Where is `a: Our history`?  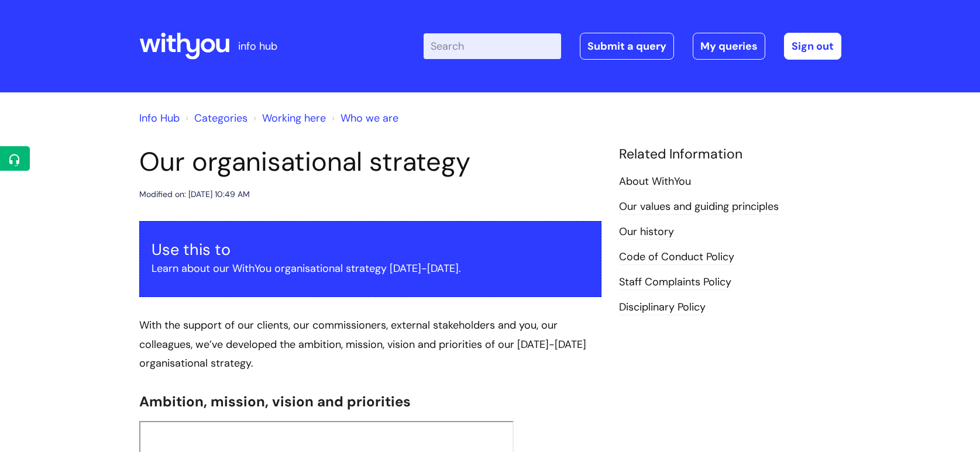 a: Our history is located at coordinates (647, 232).